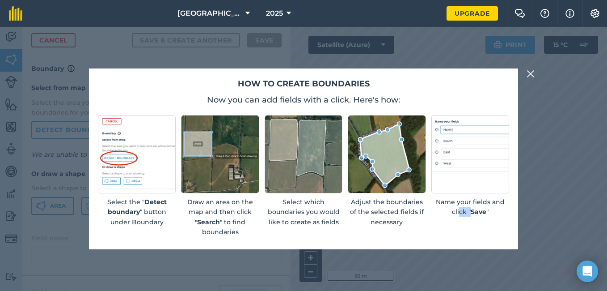 The image size is (607, 291). I want to click on img: Screenshot of an rectangular area drawn on a map, so click(220, 154).